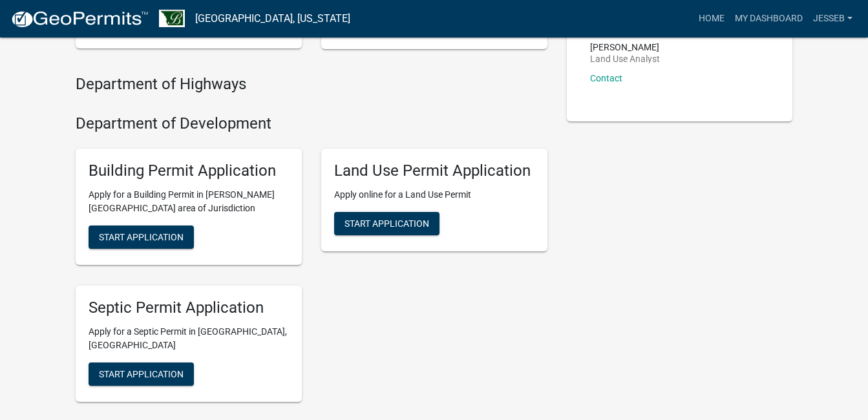  I want to click on a: My Dashboard, so click(769, 19).